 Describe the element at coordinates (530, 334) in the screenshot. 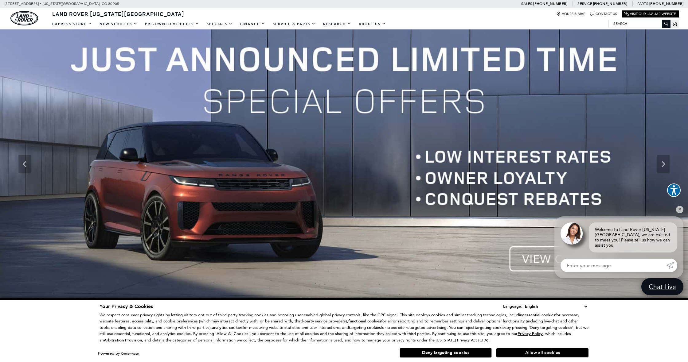

I see `u: Privacy Policy` at that location.